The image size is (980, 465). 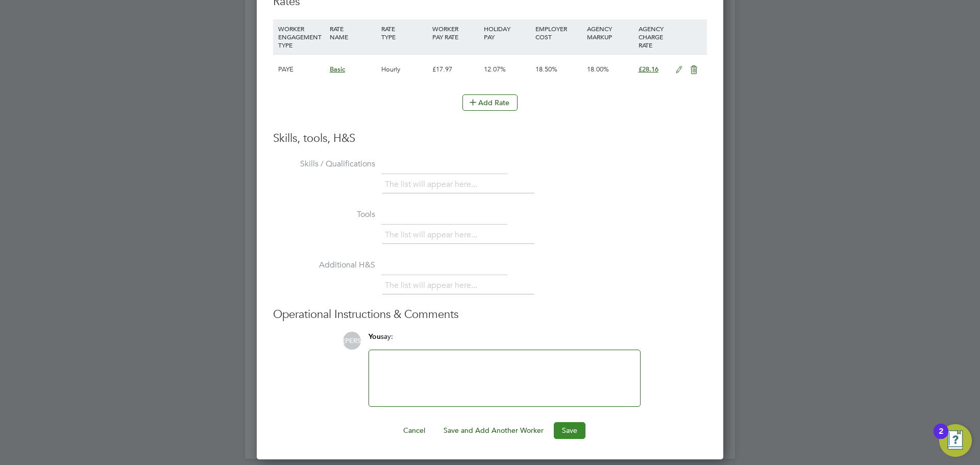 I want to click on div: AGENCY CHARGE RATE, so click(x=653, y=36).